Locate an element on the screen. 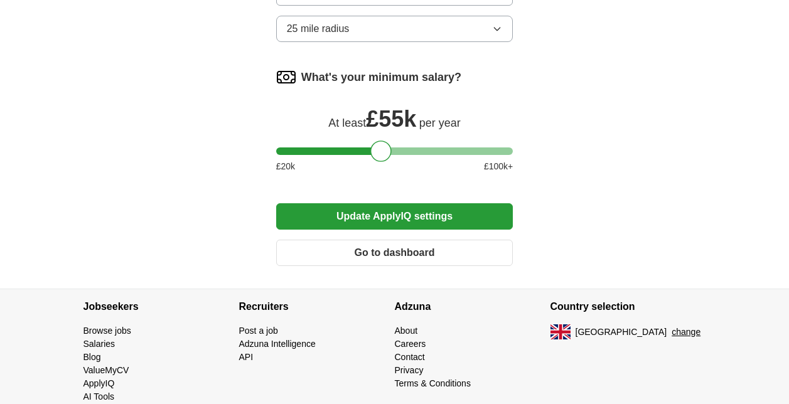 Image resolution: width=789 pixels, height=404 pixels. a: Salaries is located at coordinates (99, 344).